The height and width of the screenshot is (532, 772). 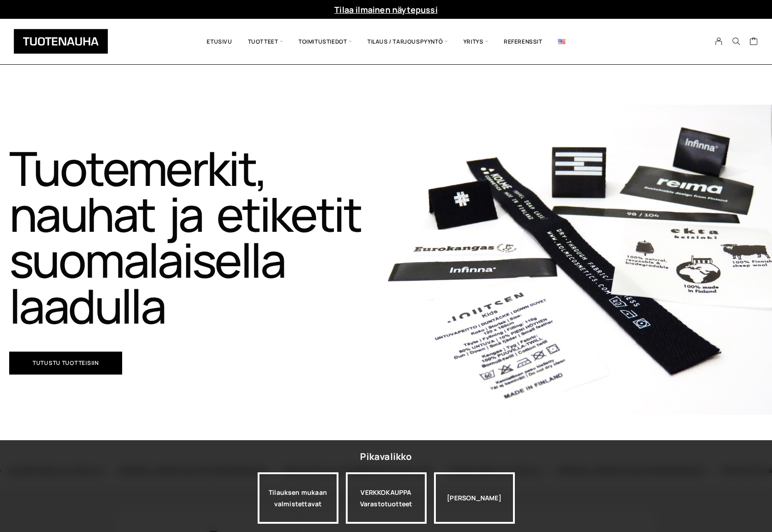 What do you see at coordinates (562, 41) in the screenshot?
I see `img: English` at bounding box center [562, 41].